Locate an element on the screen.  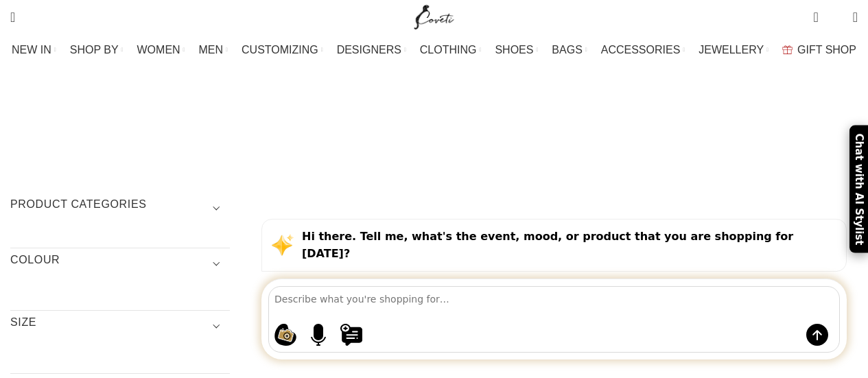
div: My Wishlist is located at coordinates (836, 17).